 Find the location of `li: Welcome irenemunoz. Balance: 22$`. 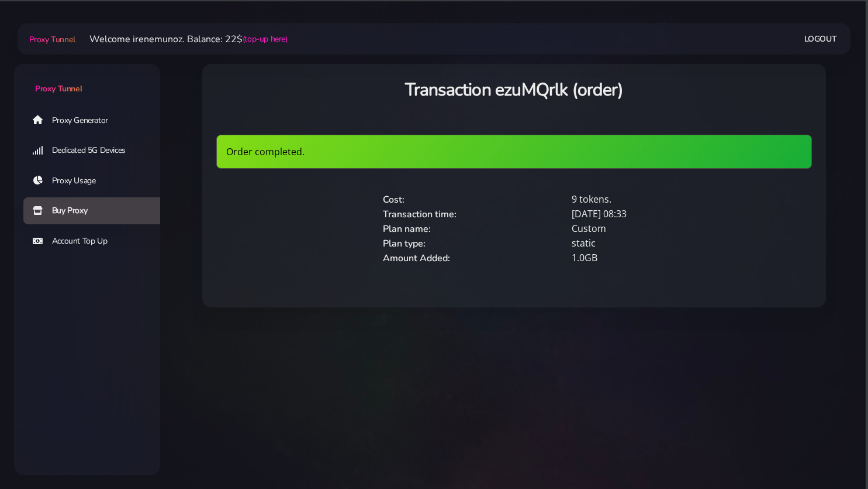

li: Welcome irenemunoz. Balance: 22$ is located at coordinates (181, 39).